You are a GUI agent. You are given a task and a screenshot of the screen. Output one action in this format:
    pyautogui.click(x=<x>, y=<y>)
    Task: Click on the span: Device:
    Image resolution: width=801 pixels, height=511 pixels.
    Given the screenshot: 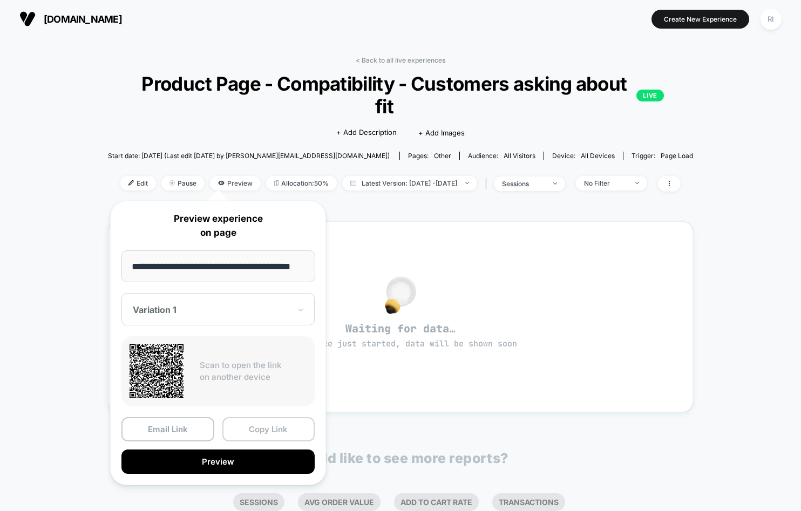 What is the action you would take?
    pyautogui.click(x=583, y=155)
    